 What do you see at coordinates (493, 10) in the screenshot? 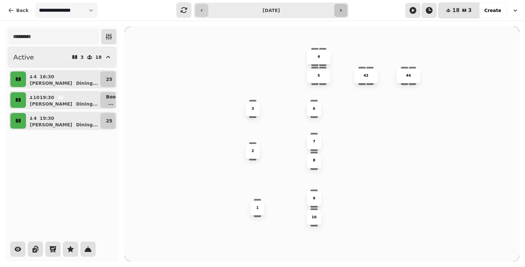
I see `span: Create` at bounding box center [493, 10].